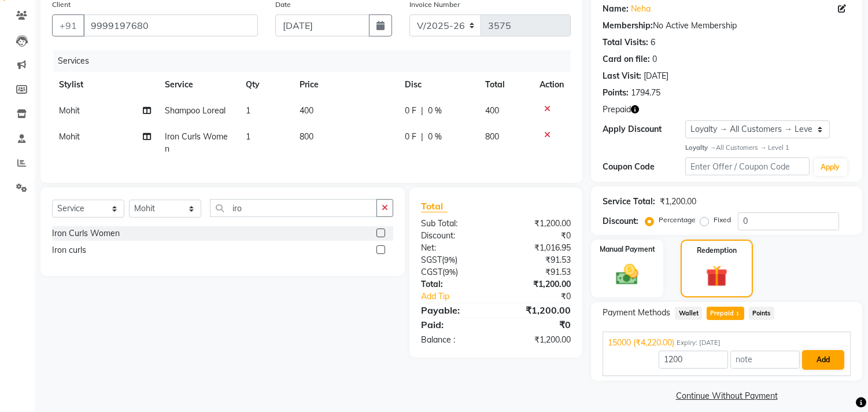 The width and height of the screenshot is (868, 412). What do you see at coordinates (454, 247) in the screenshot?
I see `div: Net:` at bounding box center [454, 247].